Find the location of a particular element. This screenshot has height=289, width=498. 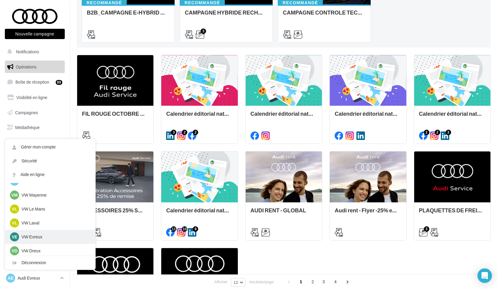

button: Notifications is located at coordinates (34, 52).